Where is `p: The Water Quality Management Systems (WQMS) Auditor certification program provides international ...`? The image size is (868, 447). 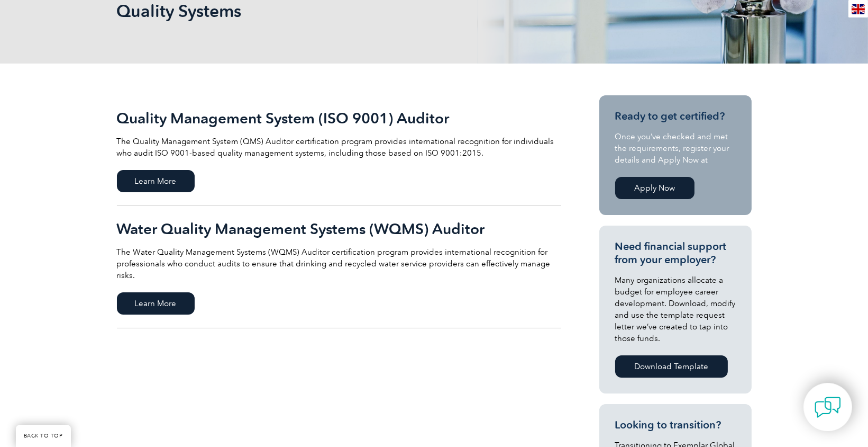 p: The Water Quality Management Systems (WQMS) Auditor certification program provides international ... is located at coordinates (339, 264).